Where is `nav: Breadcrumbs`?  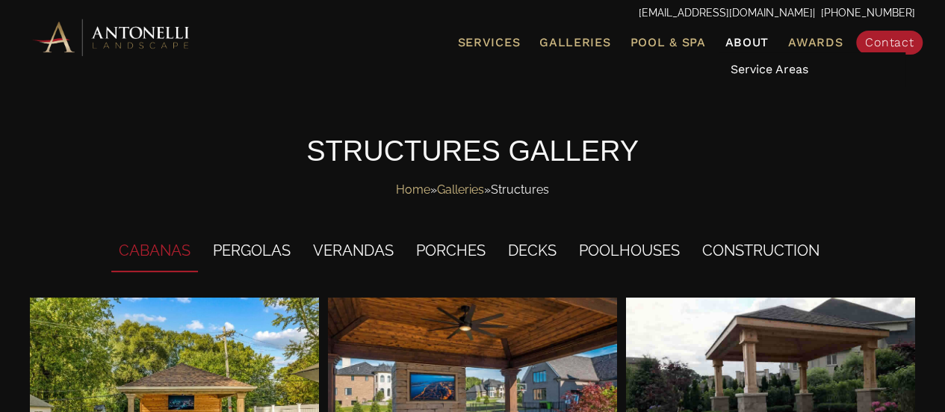 nav: Breadcrumbs is located at coordinates (472, 190).